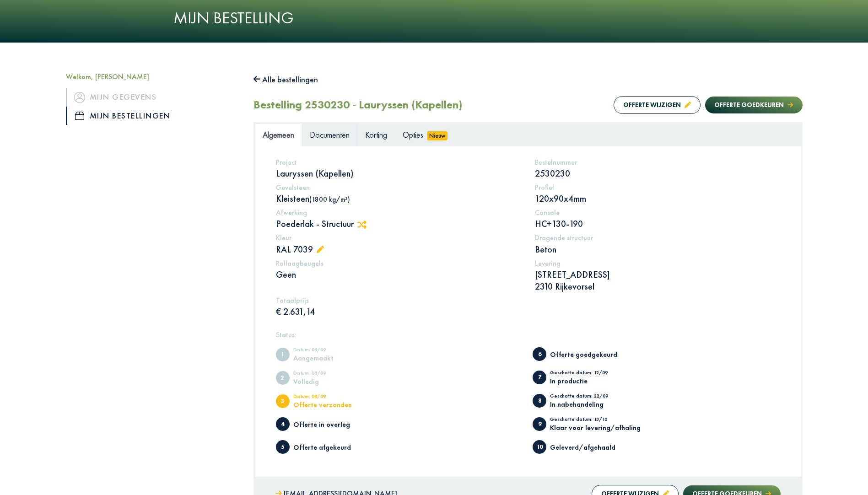 This screenshot has height=495, width=868. Describe the element at coordinates (658, 238) in the screenshot. I see `h5: Dragende structuur` at that location.